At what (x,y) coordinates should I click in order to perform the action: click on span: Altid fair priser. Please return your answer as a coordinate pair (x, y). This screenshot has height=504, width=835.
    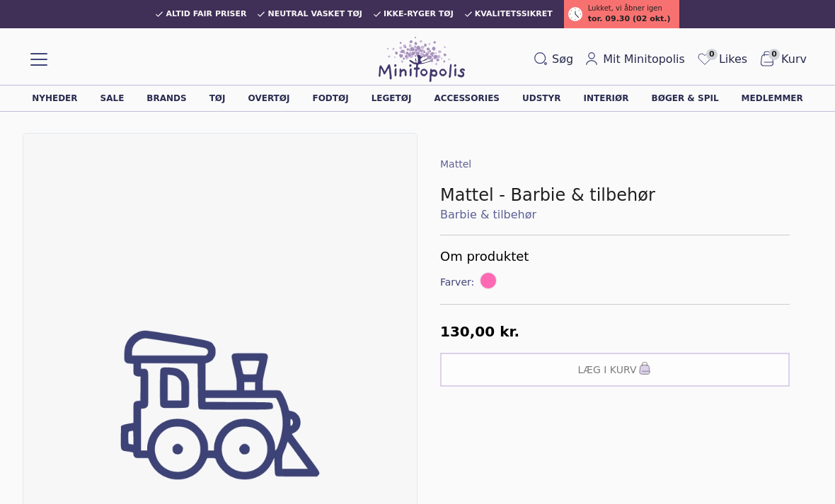
    Looking at the image, I should click on (206, 14).